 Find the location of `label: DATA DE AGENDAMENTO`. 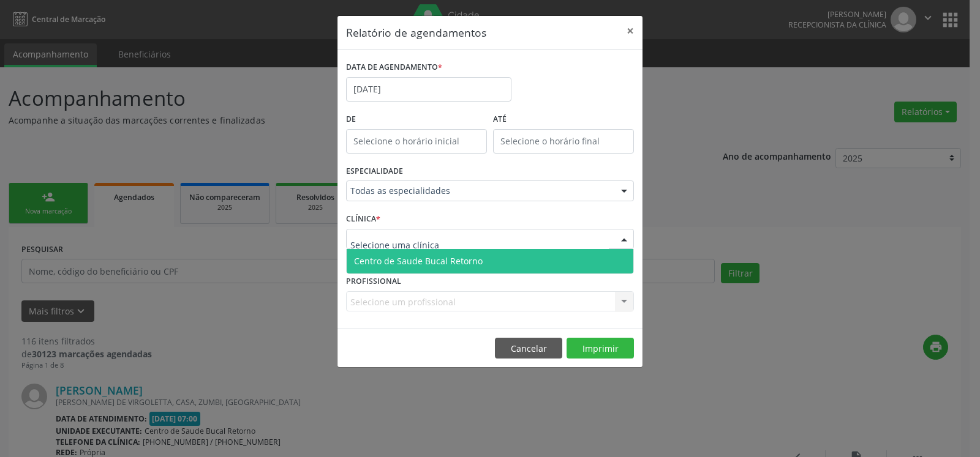

label: DATA DE AGENDAMENTO is located at coordinates (394, 68).